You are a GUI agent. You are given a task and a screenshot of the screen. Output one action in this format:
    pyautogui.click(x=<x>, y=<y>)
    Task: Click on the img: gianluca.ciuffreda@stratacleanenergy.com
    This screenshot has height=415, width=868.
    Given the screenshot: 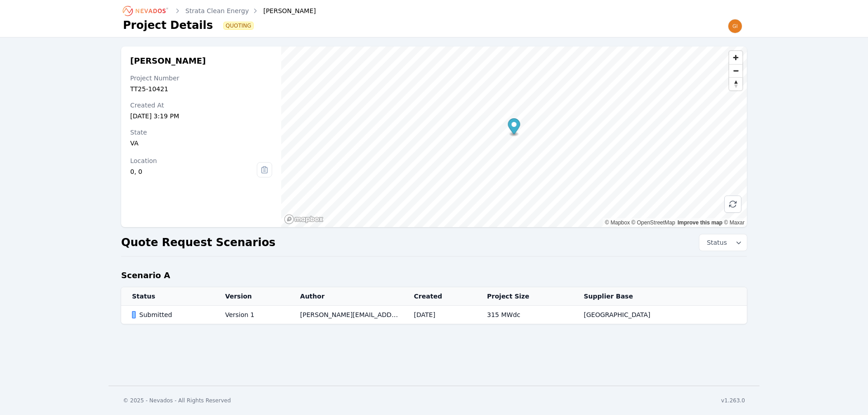 What is the action you would take?
    pyautogui.click(x=735, y=26)
    